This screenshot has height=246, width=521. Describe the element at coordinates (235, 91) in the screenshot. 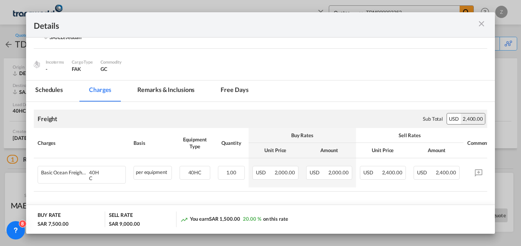

I see `md-tab-item: Free days` at that location.